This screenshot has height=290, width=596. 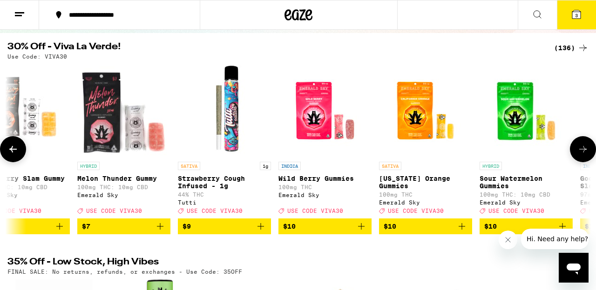 I want to click on a: (136), so click(x=571, y=48).